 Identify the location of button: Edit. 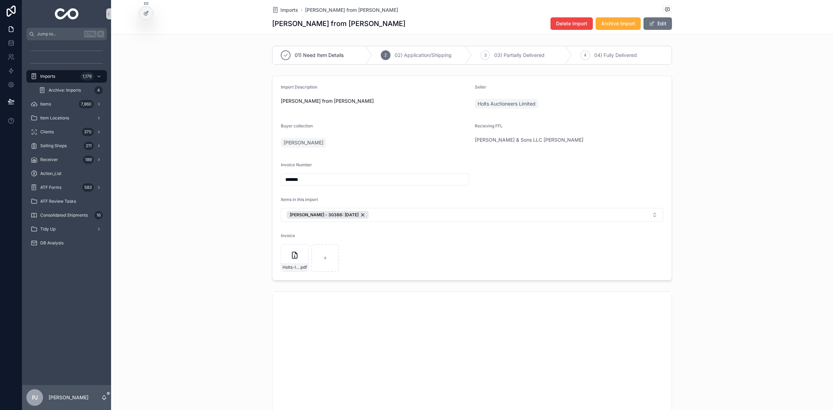
(658, 24).